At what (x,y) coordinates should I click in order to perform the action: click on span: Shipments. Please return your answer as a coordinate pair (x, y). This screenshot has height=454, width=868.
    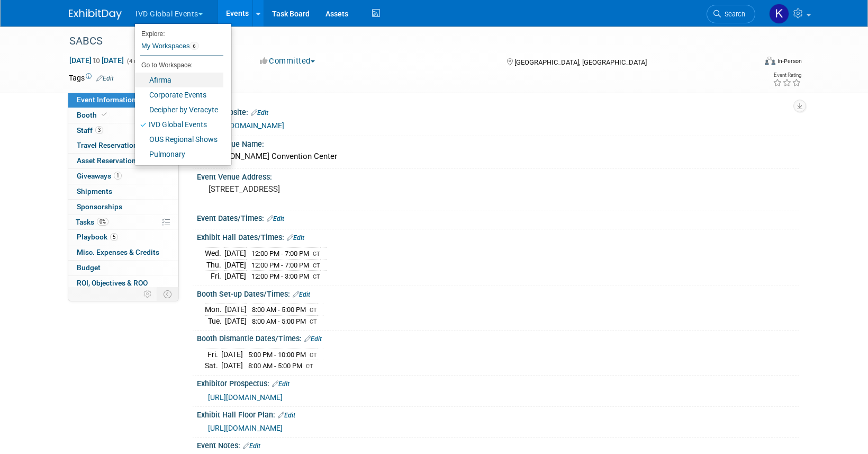
    Looking at the image, I should click on (94, 192).